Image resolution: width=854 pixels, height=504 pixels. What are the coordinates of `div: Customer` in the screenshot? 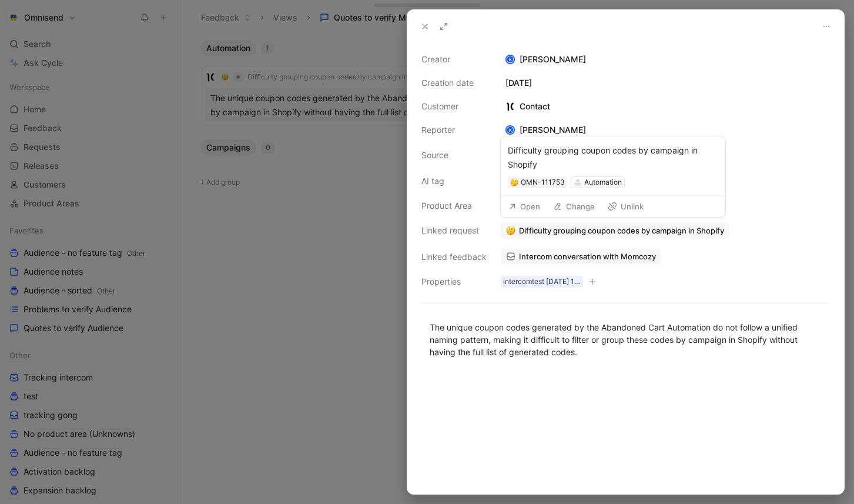 It's located at (454, 107).